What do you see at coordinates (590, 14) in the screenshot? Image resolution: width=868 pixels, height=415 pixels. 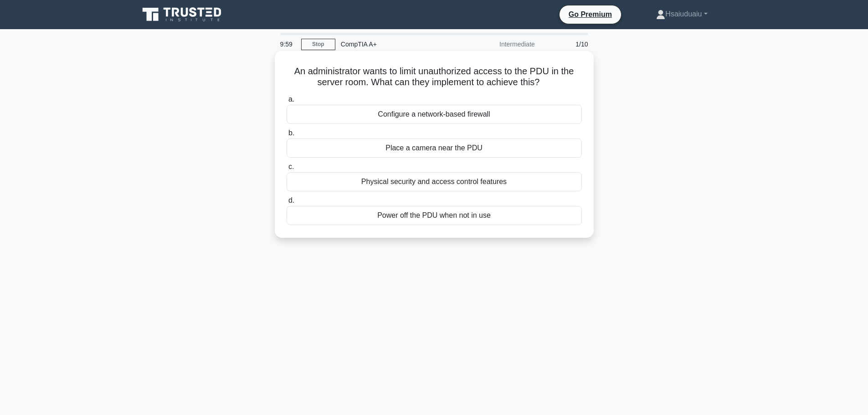 I see `a: Go Premium` at bounding box center [590, 14].